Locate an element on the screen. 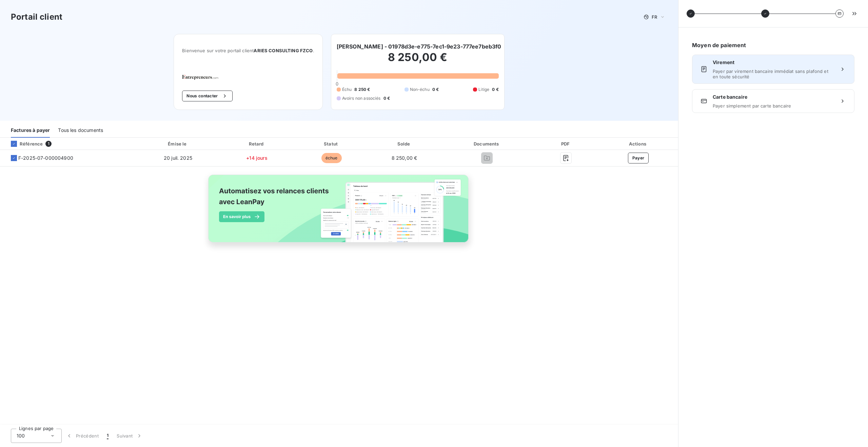 The width and height of the screenshot is (868, 447). span: Litige is located at coordinates (484, 89).